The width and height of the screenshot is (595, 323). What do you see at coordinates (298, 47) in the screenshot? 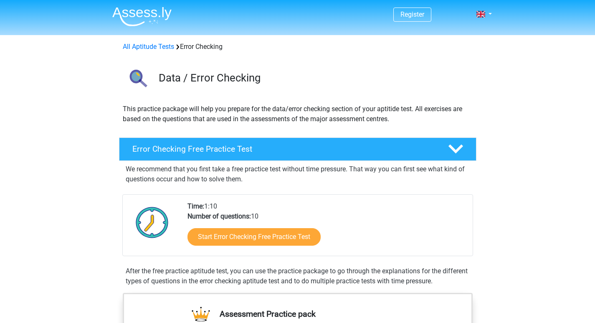
I see `div: Error Checking` at bounding box center [298, 47].